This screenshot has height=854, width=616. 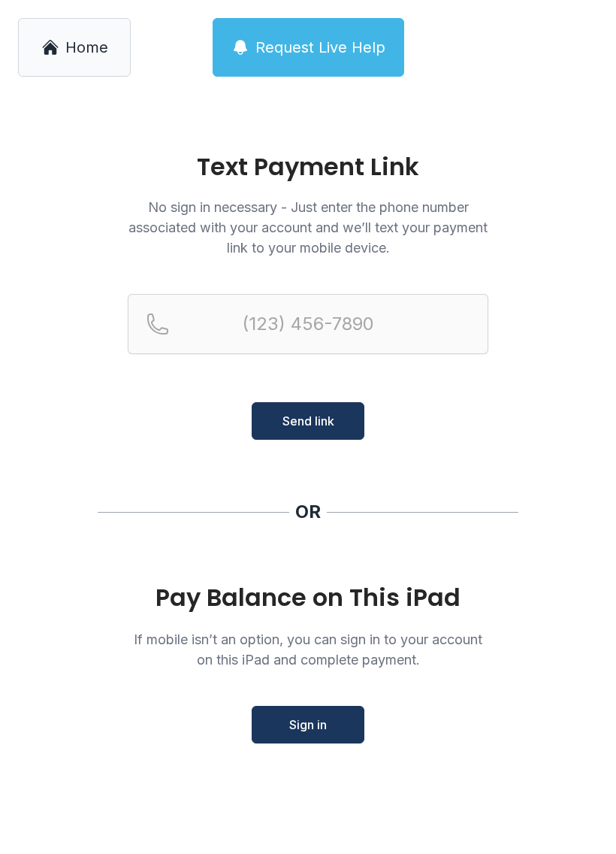 I want to click on p: If mobile isn’t an option, you can sign in to your account on this iPad and complete payment., so click(x=308, y=649).